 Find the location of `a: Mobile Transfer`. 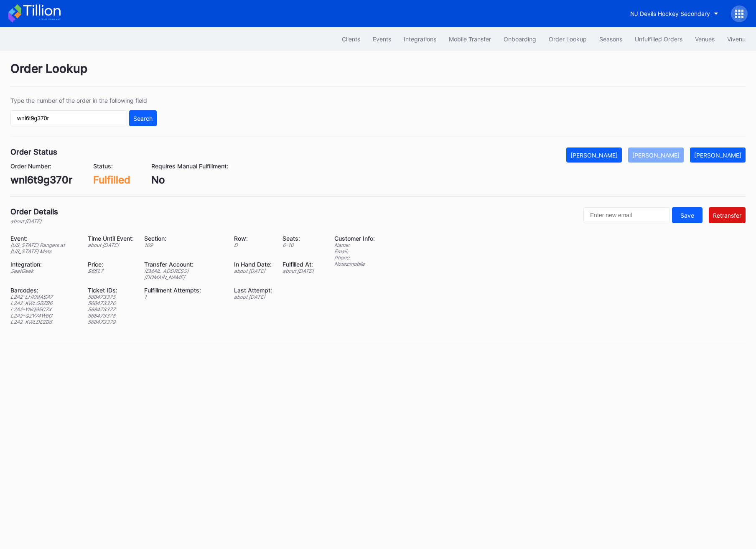

a: Mobile Transfer is located at coordinates (470, 39).